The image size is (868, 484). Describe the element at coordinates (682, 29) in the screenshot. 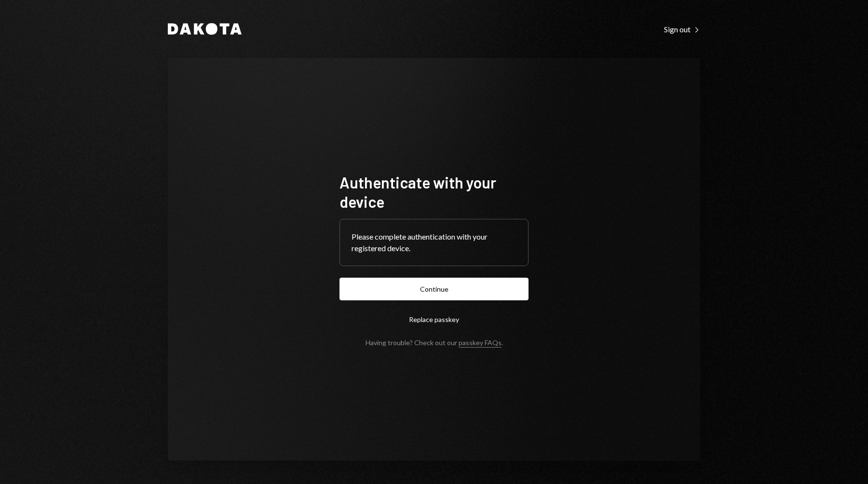

I see `a: Sign out` at that location.